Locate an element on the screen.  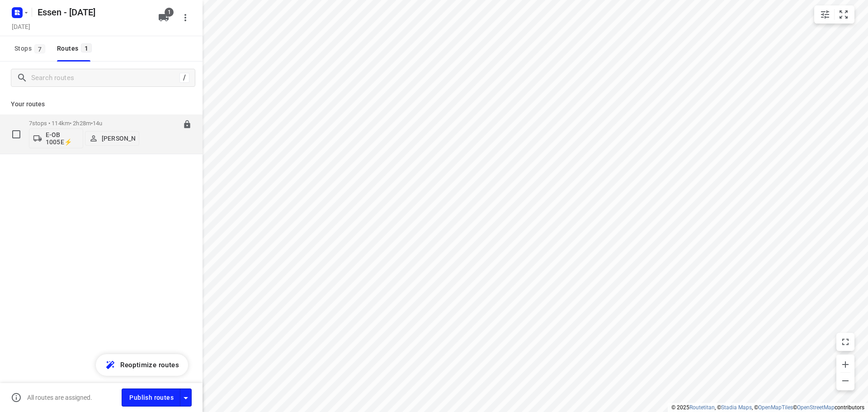
span: Select is located at coordinates (16, 134).